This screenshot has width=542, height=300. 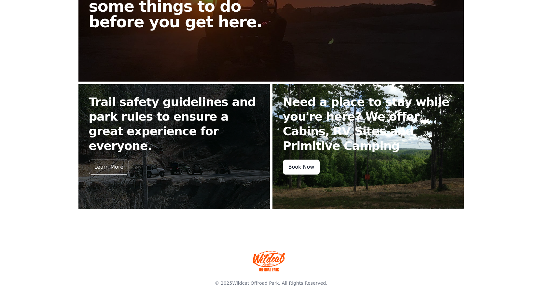 I want to click on a: Wildcat Offroad Park, so click(x=255, y=283).